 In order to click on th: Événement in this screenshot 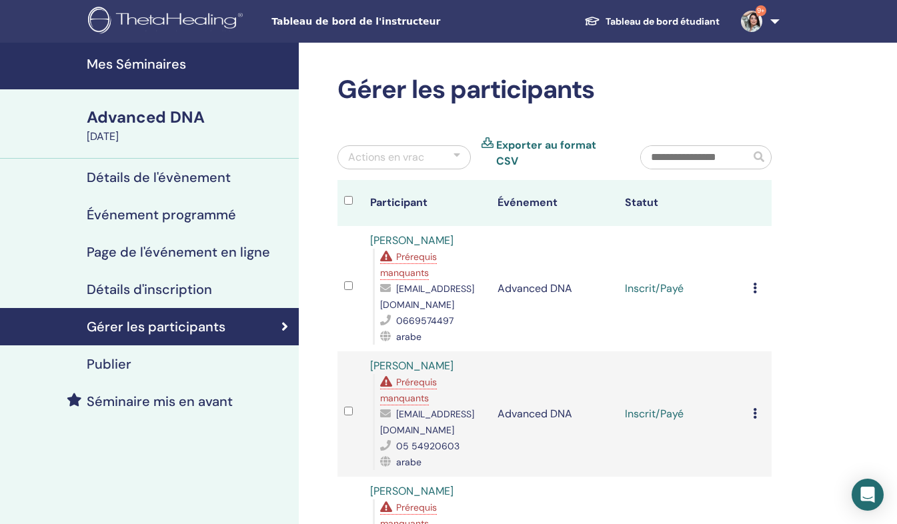, I will do `click(555, 203)`.